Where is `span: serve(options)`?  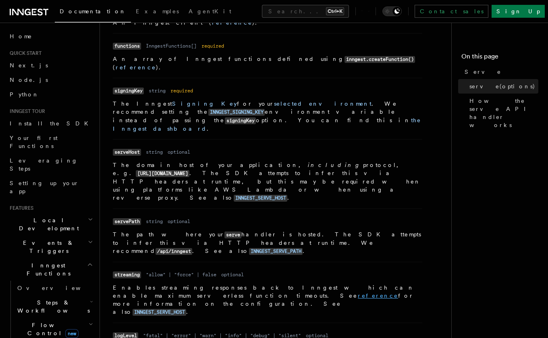
span: serve(options) is located at coordinates (502, 86).